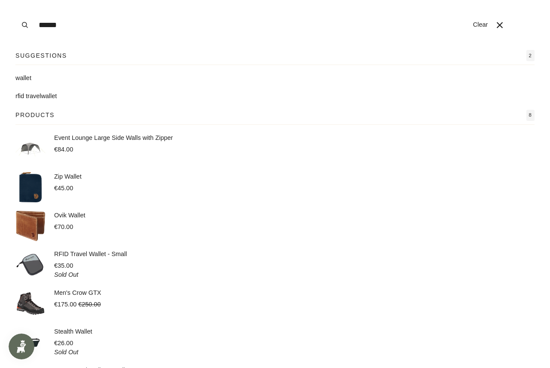 The image size is (550, 368). I want to click on p: Ovik Wallet, so click(70, 215).